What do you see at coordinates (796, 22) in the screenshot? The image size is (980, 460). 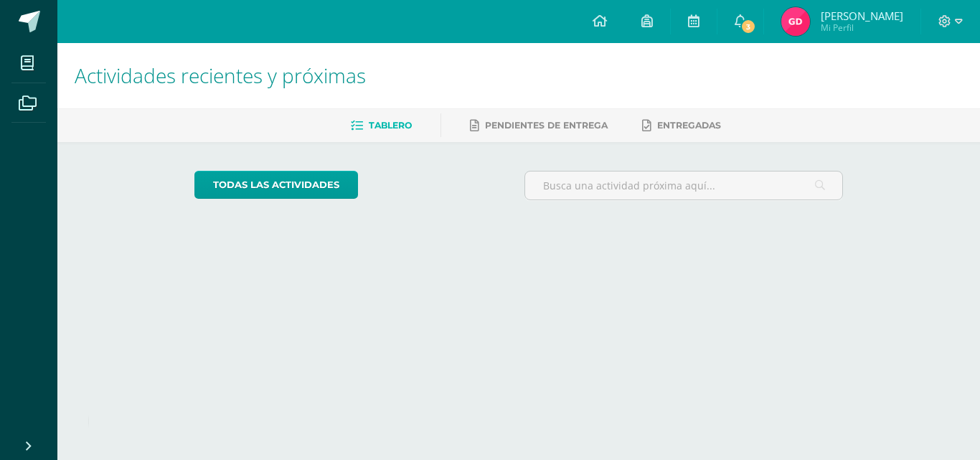 I see `img: 24a3b963a79dffa08ef63a6ade5a106e.png` at bounding box center [796, 22].